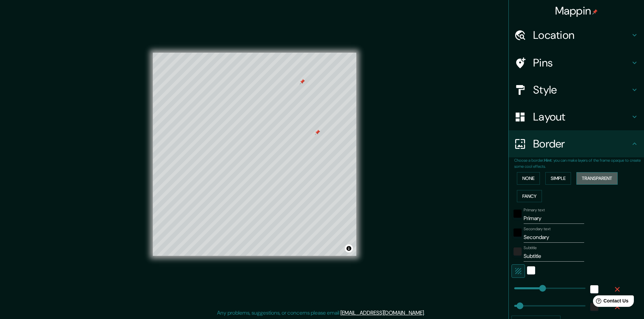 Image resolution: width=644 pixels, height=319 pixels. What do you see at coordinates (582, 144) in the screenshot?
I see `h4: Border` at bounding box center [582, 144].